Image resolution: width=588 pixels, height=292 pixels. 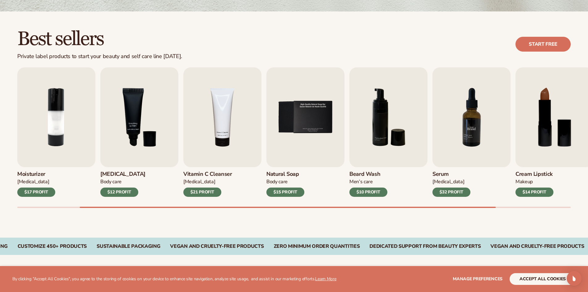 What do you see at coordinates (534, 192) in the screenshot?
I see `div: $14 PROFIT` at bounding box center [534, 192].